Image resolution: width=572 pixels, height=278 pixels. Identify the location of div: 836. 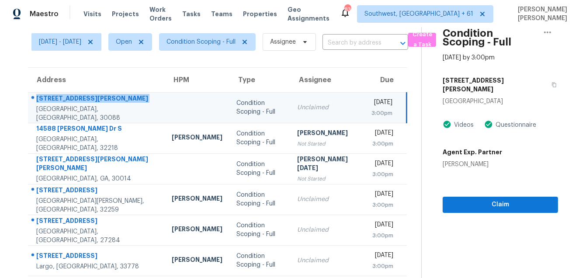
(348, 10).